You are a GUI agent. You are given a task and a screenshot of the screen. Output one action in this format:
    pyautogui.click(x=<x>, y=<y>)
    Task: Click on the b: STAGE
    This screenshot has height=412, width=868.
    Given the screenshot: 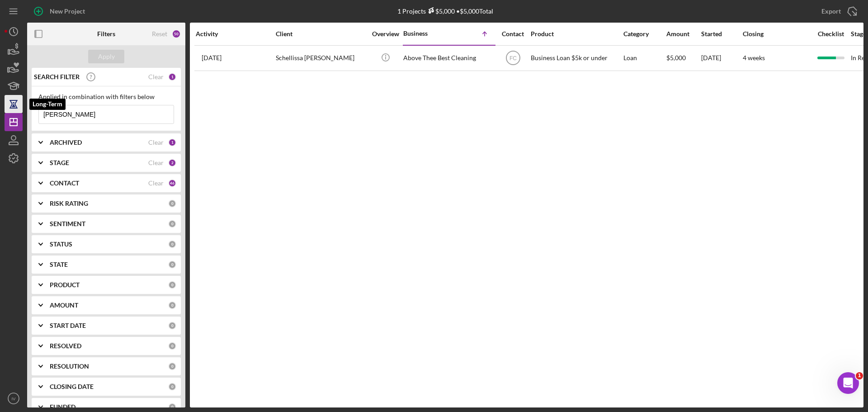 What is the action you would take?
    pyautogui.click(x=59, y=163)
    